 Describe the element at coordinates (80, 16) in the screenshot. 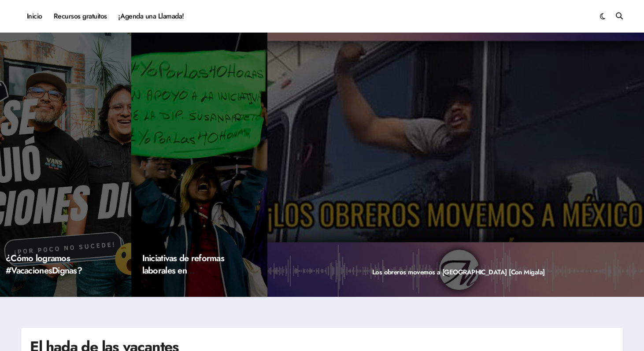

I see `a: Recursos gratuitos` at that location.